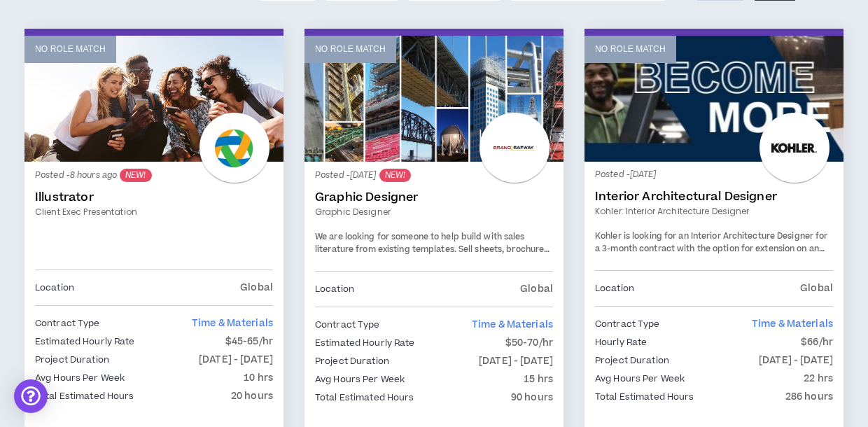  What do you see at coordinates (819, 379) in the screenshot?
I see `p: 22 hrs` at bounding box center [819, 379].